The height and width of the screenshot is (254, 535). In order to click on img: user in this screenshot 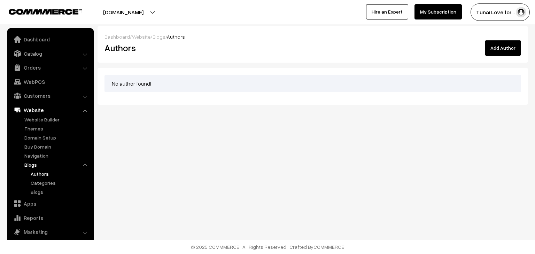, I will do `click(521, 12)`.